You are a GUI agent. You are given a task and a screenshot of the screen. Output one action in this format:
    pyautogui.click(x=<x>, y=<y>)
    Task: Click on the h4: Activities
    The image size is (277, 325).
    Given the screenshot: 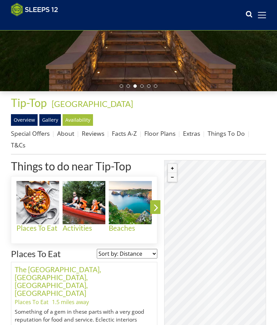 What is the action you would take?
    pyautogui.click(x=84, y=228)
    